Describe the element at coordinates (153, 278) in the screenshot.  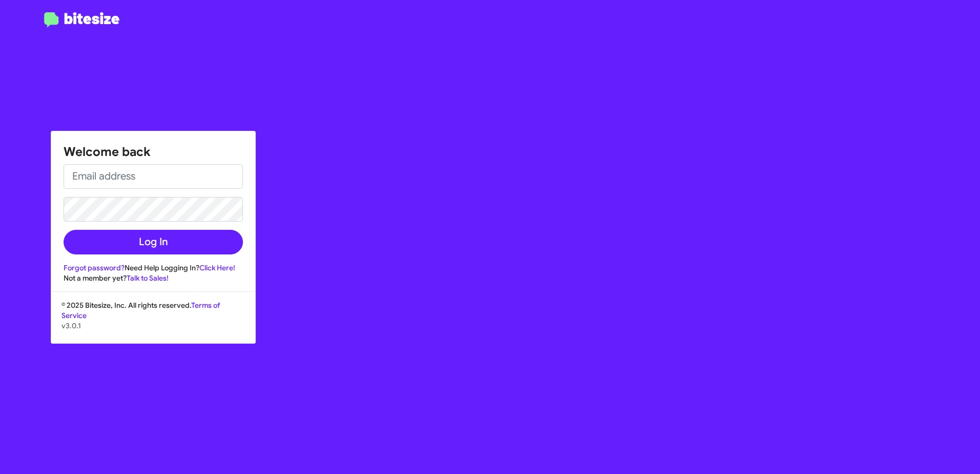
I see `div: Not a member yet?` at that location.